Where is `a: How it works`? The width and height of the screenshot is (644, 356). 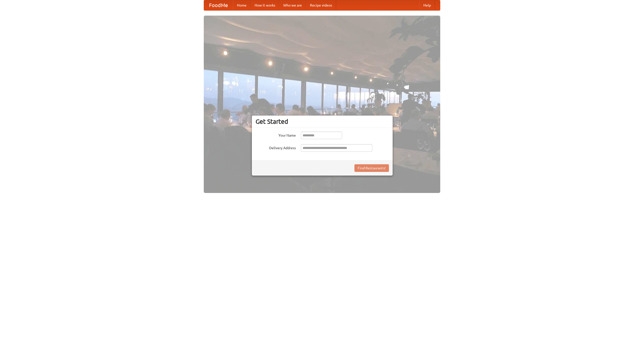 a: How it works is located at coordinates (265, 5).